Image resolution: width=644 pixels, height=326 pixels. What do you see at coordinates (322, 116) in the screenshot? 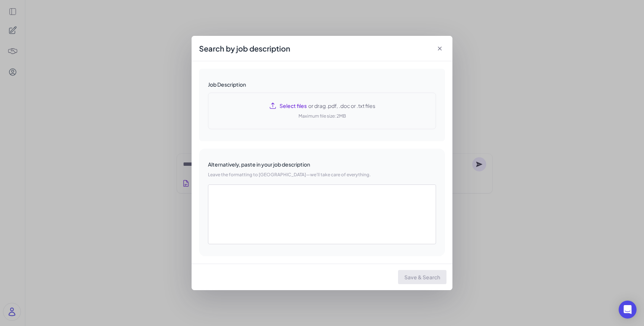
I see `div: Maximum file size: 2MB` at bounding box center [322, 116].